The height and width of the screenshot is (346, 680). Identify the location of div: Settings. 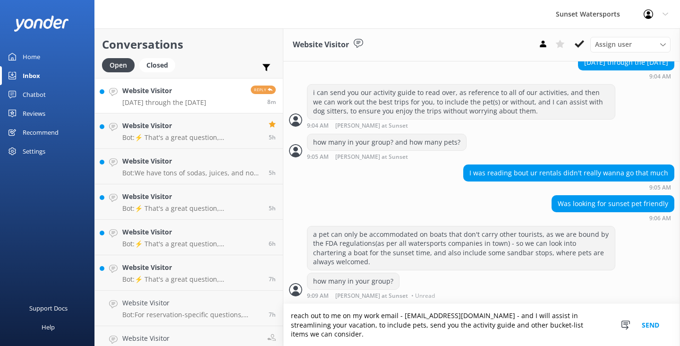
(34, 151).